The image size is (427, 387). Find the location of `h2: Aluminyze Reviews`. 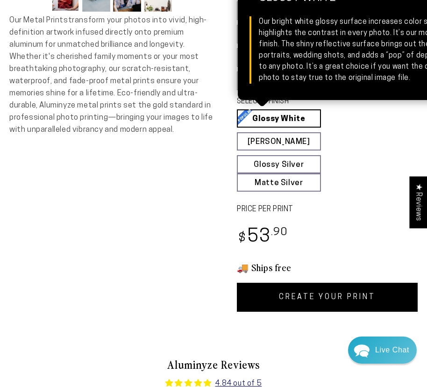

h2: Aluminyze Reviews is located at coordinates (213, 364).